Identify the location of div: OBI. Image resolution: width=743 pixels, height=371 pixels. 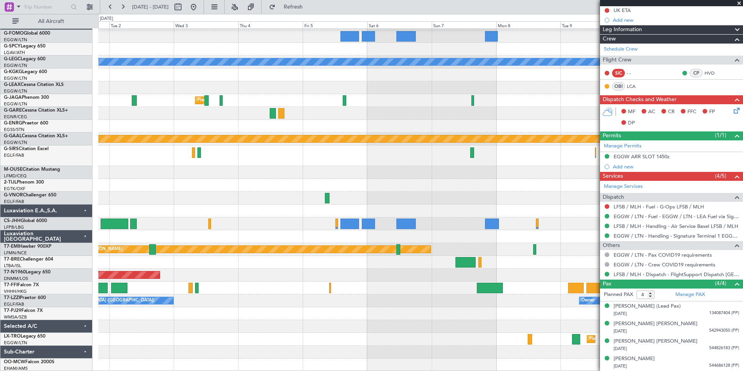
(618, 86).